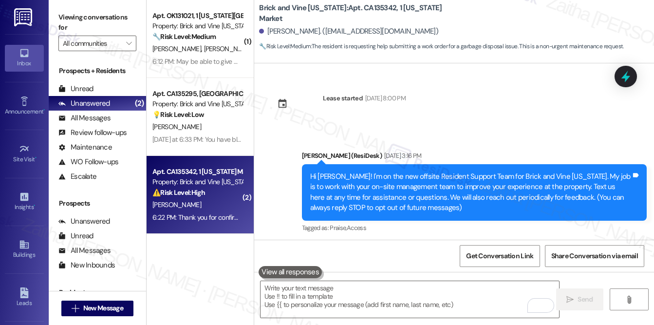 This screenshot has height=325, width=654. Describe the element at coordinates (343, 98) in the screenshot. I see `div: Lease started` at that location.